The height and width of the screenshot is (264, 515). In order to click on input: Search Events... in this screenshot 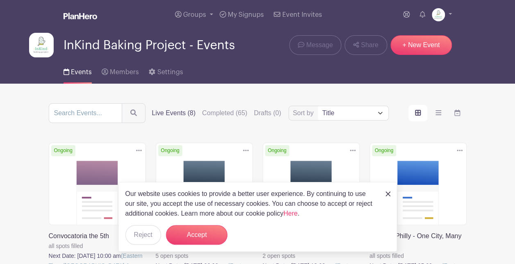, I will do `click(85, 113)`.